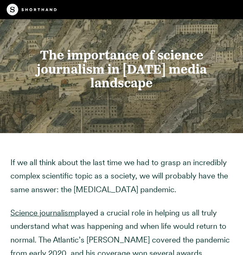  I want to click on p: If we all think about the last time we had to grasp an incredibly complex scientific topic as a s..., so click(121, 176).